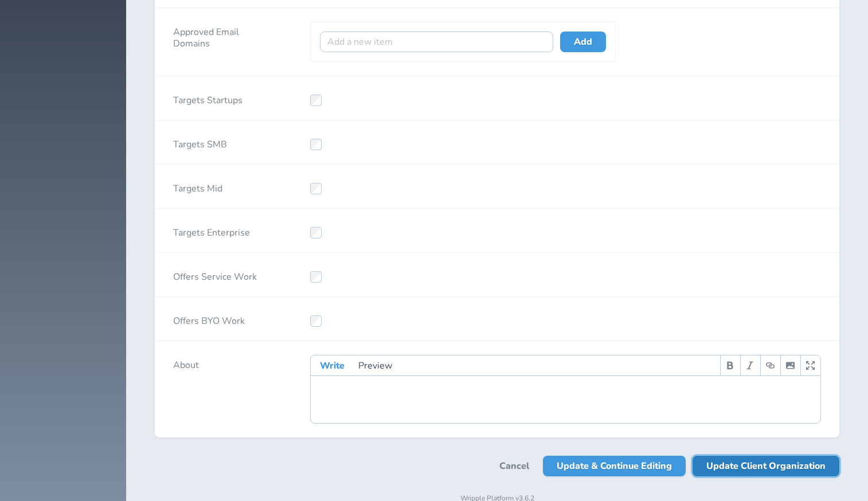 This screenshot has height=501, width=868. I want to click on button: Update & Continue Editing, so click(614, 466).